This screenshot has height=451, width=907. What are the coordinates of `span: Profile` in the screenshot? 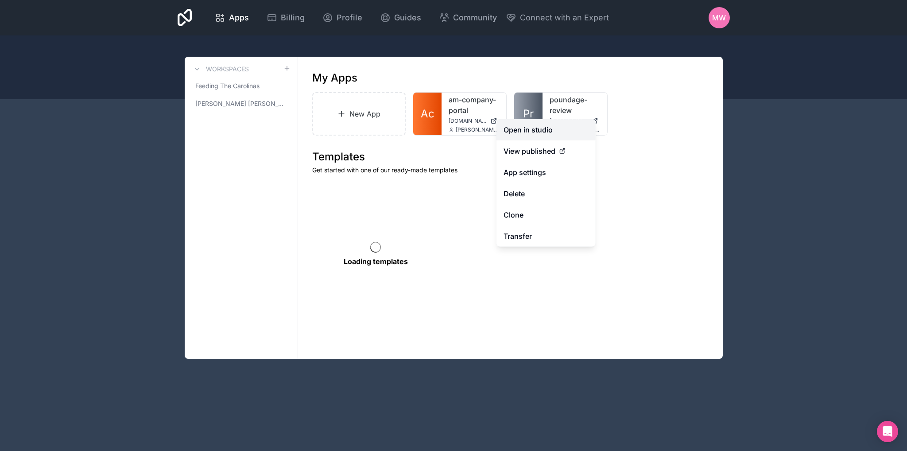 It's located at (350, 18).